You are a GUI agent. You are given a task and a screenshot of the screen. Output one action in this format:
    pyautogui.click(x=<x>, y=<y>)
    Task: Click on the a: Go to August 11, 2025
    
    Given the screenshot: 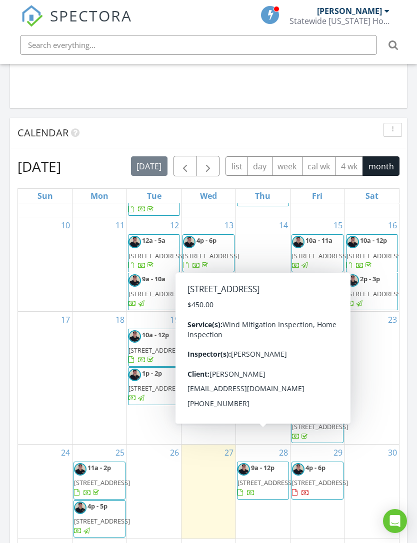 What is the action you would take?
    pyautogui.click(x=120, y=225)
    